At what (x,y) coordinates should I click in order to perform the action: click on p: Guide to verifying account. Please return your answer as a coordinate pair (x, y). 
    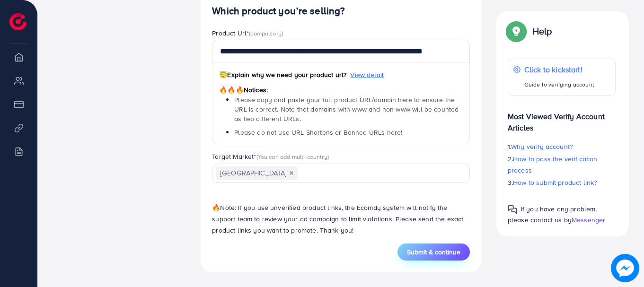
    Looking at the image, I should click on (559, 84).